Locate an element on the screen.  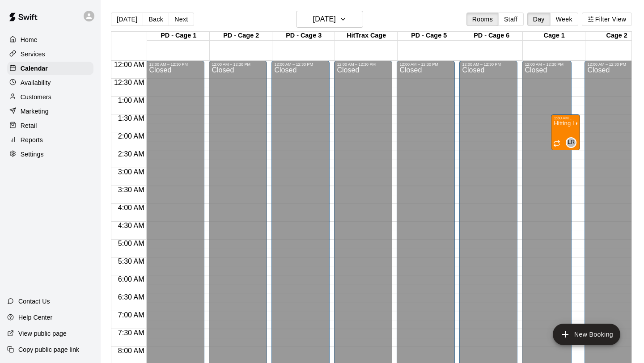
div: PD - Cage 6 is located at coordinates (491, 36).